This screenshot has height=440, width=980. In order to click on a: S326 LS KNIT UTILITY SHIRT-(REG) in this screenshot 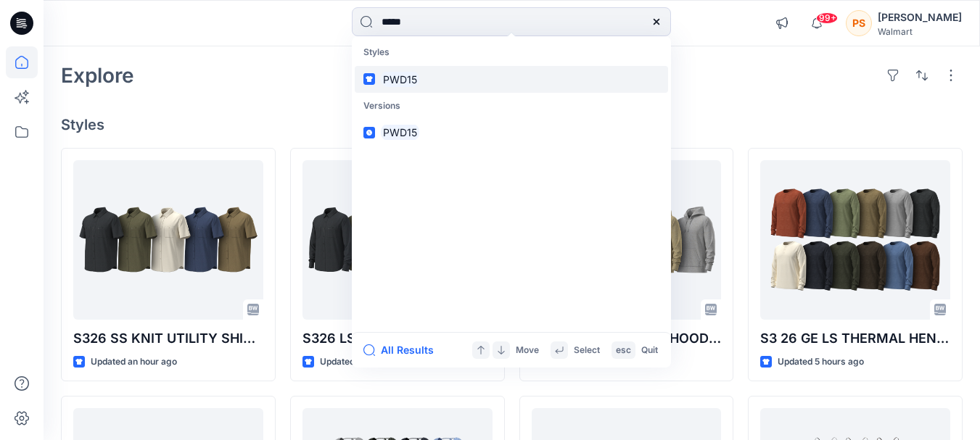, I will do `click(398, 240)`.